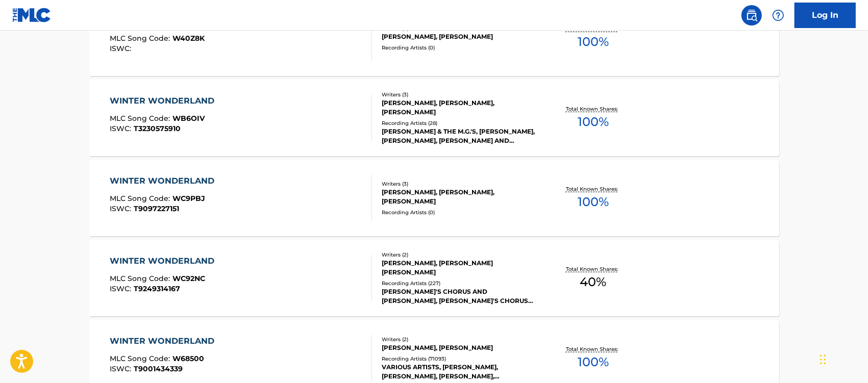 Image resolution: width=868 pixels, height=383 pixels. What do you see at coordinates (825, 16) in the screenshot?
I see `a: Log In` at bounding box center [825, 16].